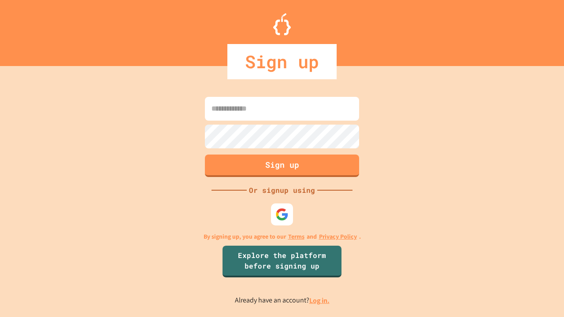  I want to click on p: By signing up, you agree to our and ., so click(282, 237).